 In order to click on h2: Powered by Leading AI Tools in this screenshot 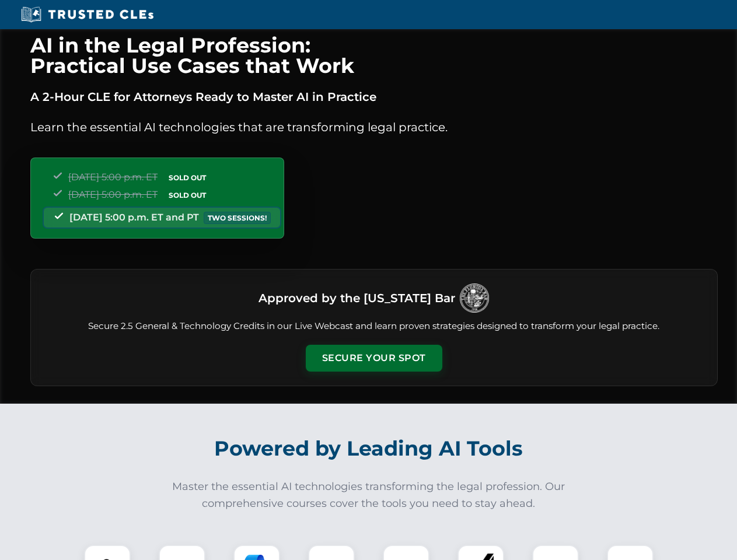, I will do `click(368, 448)`.